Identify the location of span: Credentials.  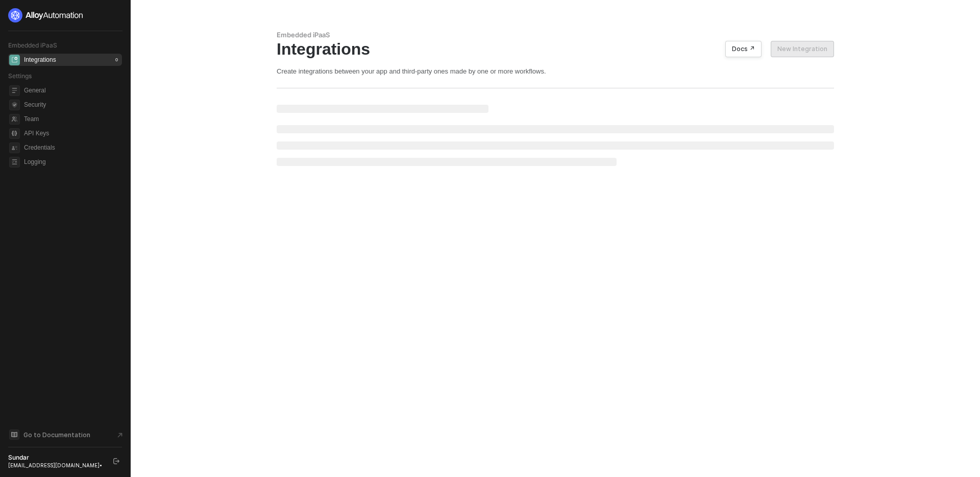
(72, 147).